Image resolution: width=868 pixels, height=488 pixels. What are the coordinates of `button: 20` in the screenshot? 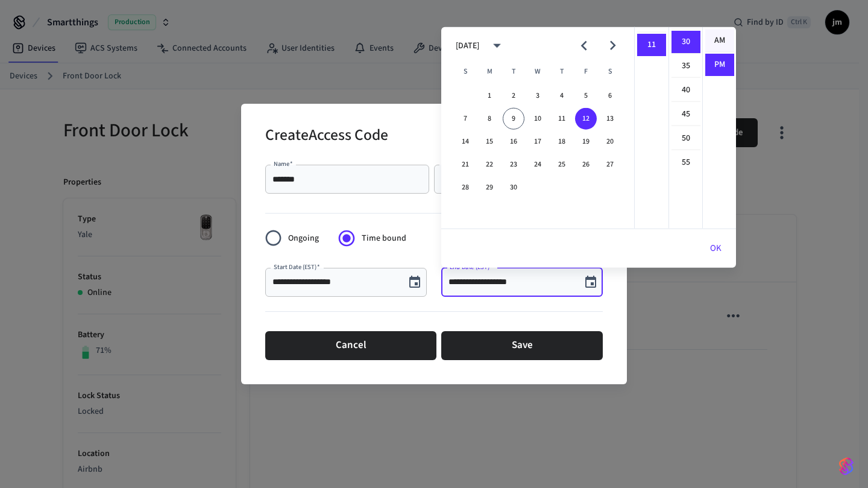 It's located at (610, 142).